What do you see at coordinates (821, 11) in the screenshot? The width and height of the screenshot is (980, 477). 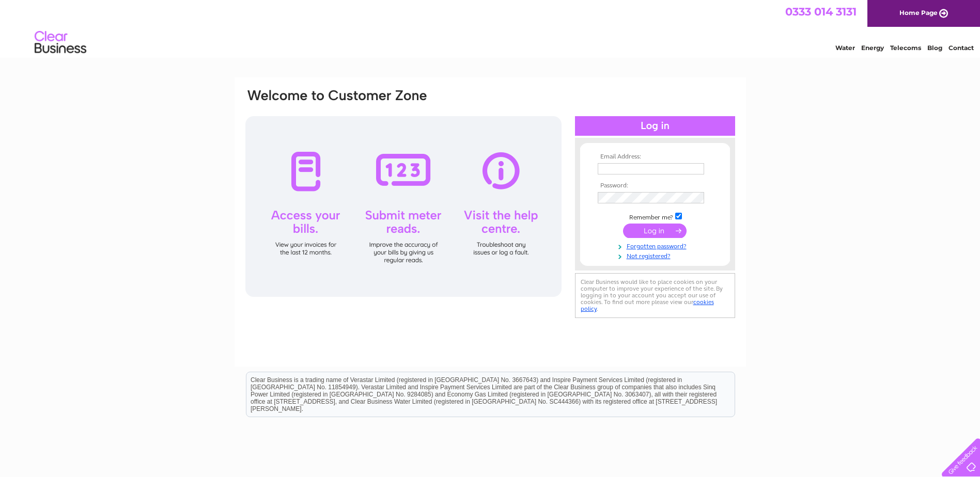 I see `a: 0333 014 3131` at bounding box center [821, 11].